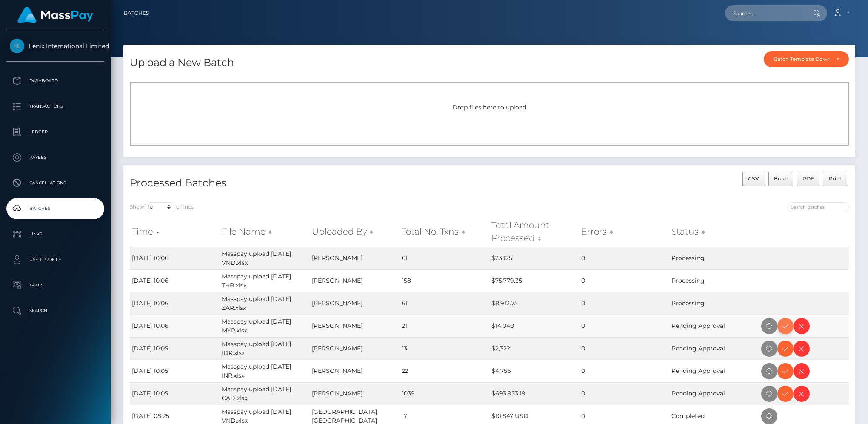 The image size is (868, 424). Describe the element at coordinates (55, 311) in the screenshot. I see `p: Search` at that location.